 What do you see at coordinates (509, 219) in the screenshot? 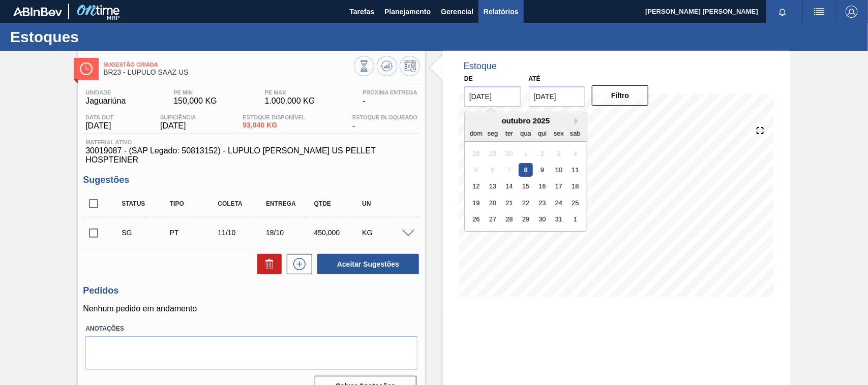
I see `div: Choose terça-feira, 28 de outubro de 2025` at bounding box center [509, 219].